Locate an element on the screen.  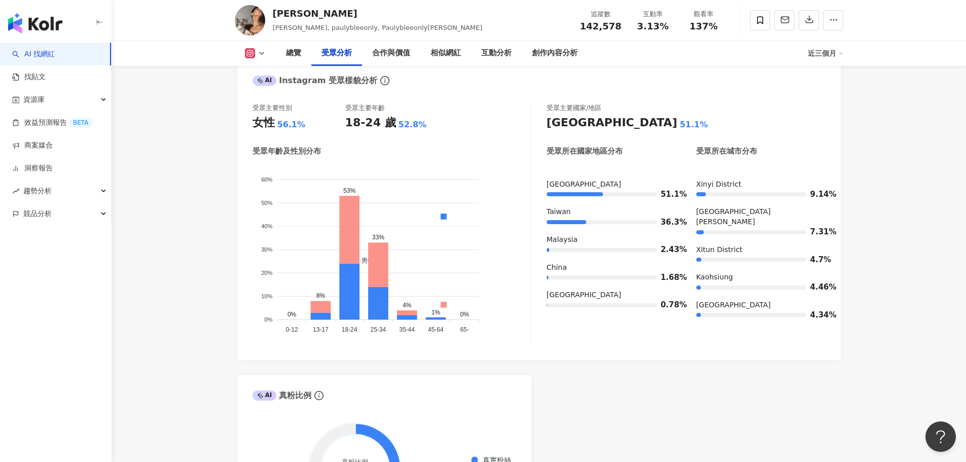
span: 1.68% is located at coordinates (668, 277).